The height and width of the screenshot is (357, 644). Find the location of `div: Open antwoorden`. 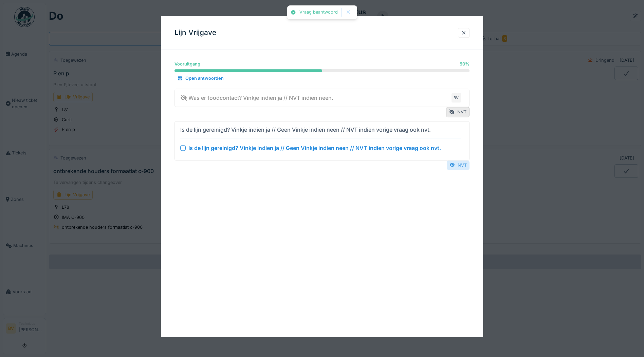

div: Open antwoorden is located at coordinates (200, 78).